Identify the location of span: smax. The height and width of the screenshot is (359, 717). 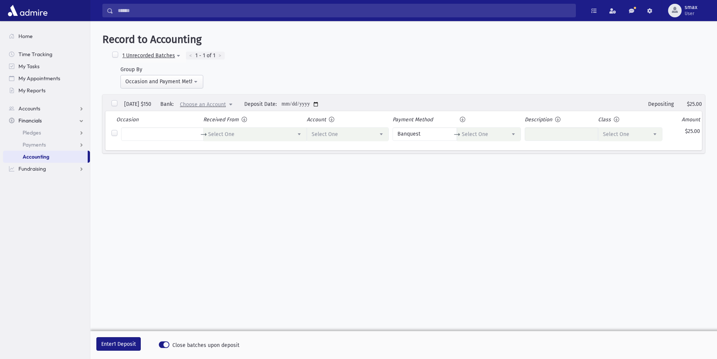
(691, 8).